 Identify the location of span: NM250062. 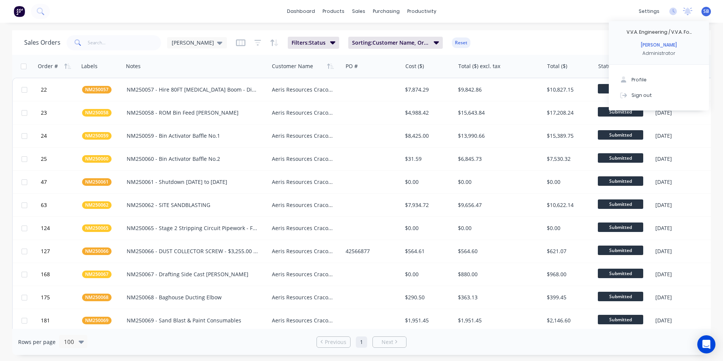
(97, 205).